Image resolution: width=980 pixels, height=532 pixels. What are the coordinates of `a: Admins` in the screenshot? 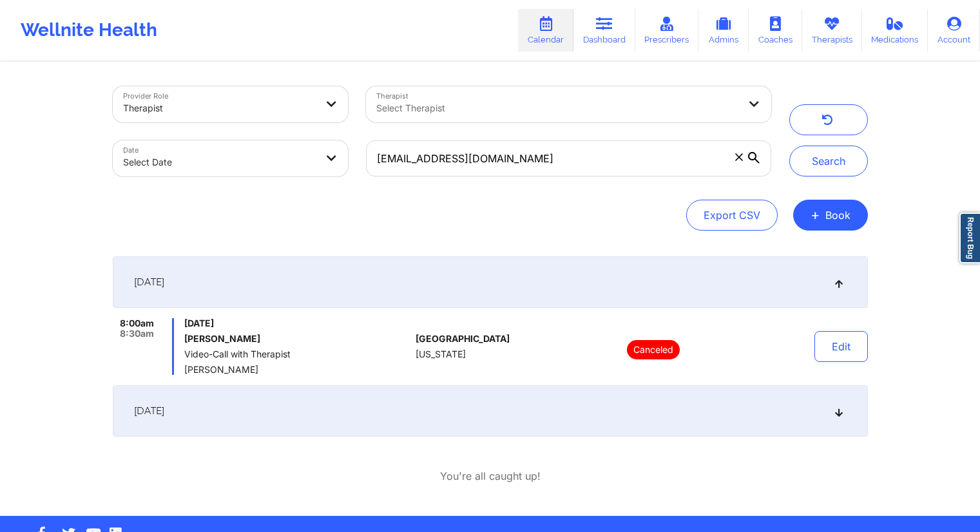 It's located at (723, 30).